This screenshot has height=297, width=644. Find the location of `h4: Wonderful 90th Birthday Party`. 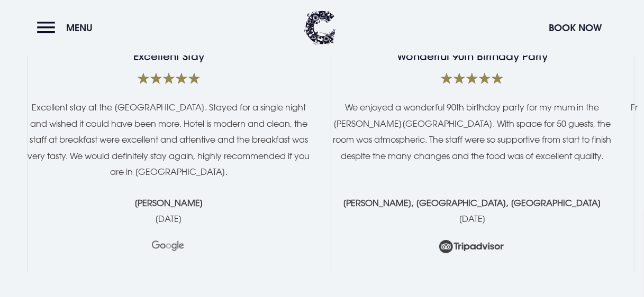

h4: Wonderful 90th Birthday Party is located at coordinates (472, 57).